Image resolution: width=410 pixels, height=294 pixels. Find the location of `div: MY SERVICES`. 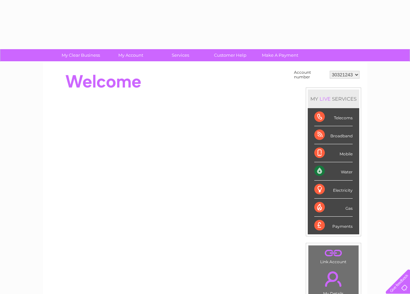

div: MY SERVICES is located at coordinates (333, 99).